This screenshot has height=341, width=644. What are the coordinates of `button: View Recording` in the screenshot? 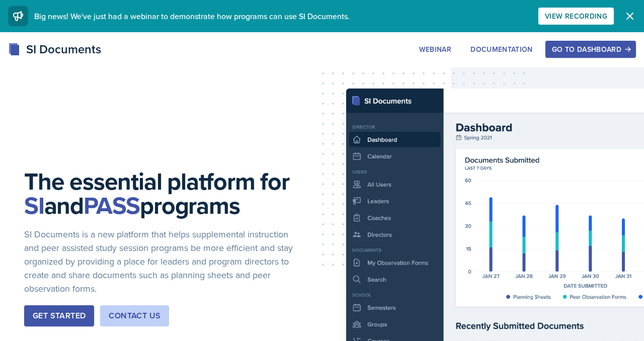 It's located at (576, 16).